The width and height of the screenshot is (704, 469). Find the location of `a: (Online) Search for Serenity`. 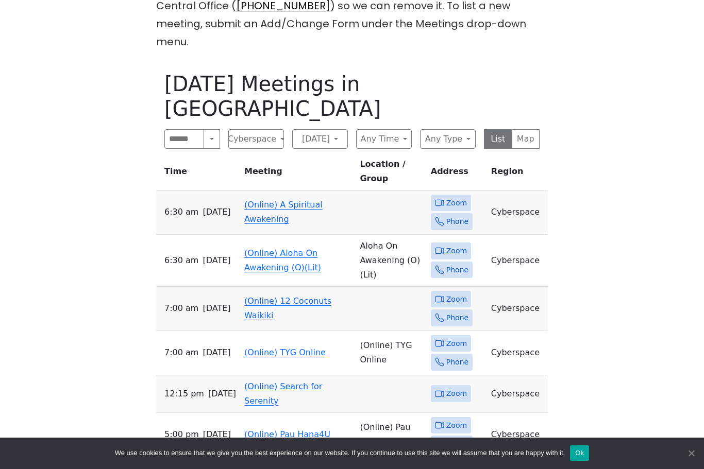

a: (Online) Search for Serenity is located at coordinates (283, 394).